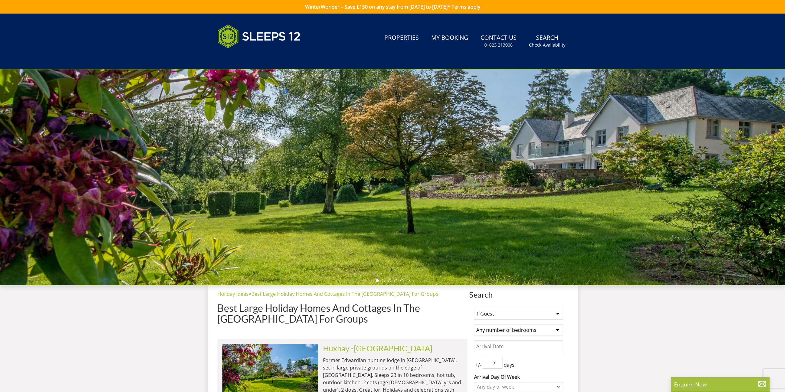 Image resolution: width=785 pixels, height=392 pixels. I want to click on a: My Booking, so click(450, 38).